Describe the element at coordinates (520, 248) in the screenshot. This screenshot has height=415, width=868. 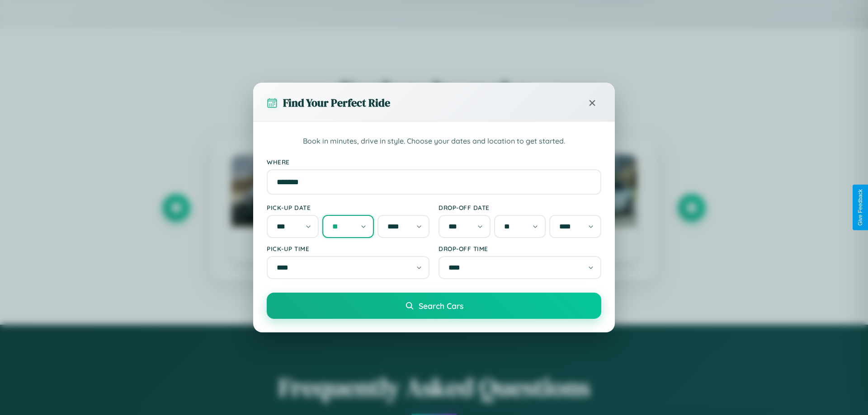
I see `label: Drop-off Time` at that location.